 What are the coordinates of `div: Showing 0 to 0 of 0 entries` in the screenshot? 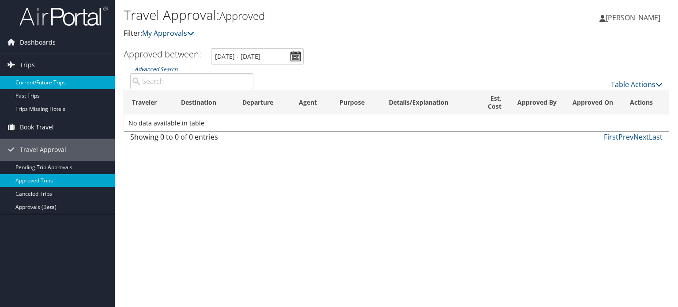 It's located at (192, 139).